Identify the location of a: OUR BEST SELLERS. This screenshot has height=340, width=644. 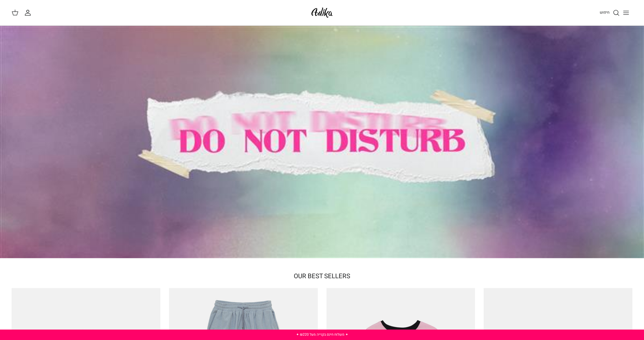
(322, 276).